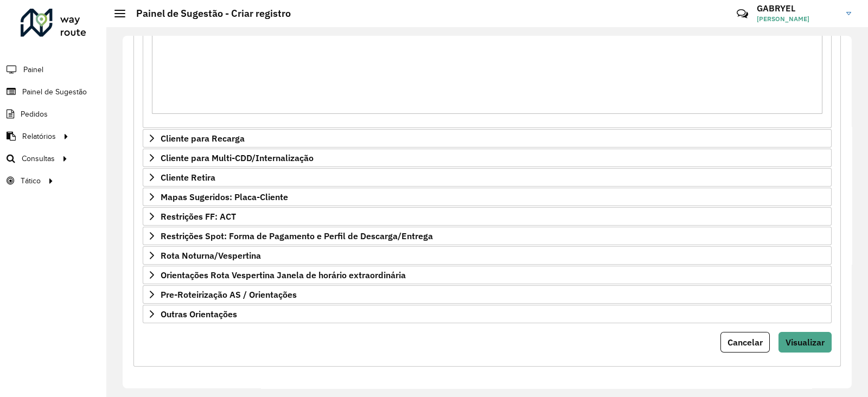  What do you see at coordinates (805, 342) in the screenshot?
I see `button: Visualizar` at bounding box center [805, 342].